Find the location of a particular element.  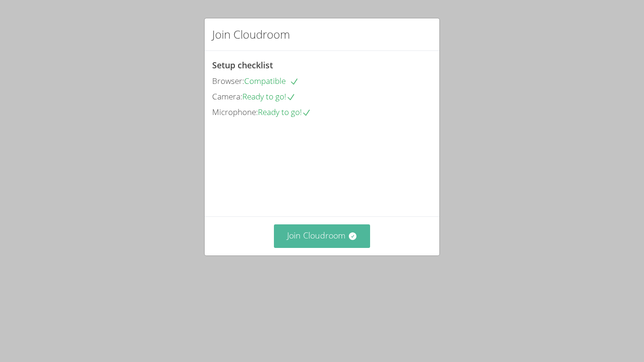

span: Camera: is located at coordinates (227, 96).